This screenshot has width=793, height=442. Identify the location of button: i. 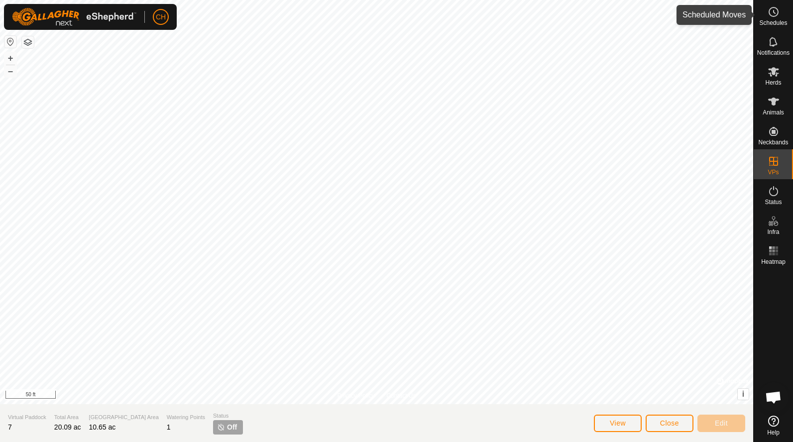
(743, 394).